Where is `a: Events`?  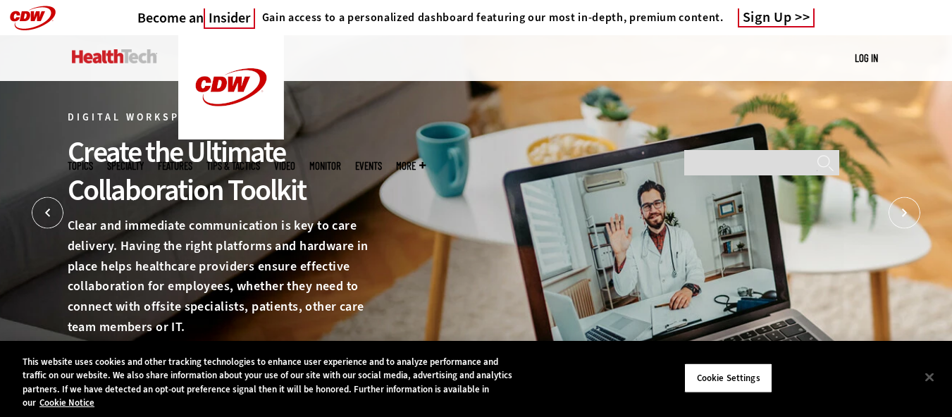 a: Events is located at coordinates (368, 166).